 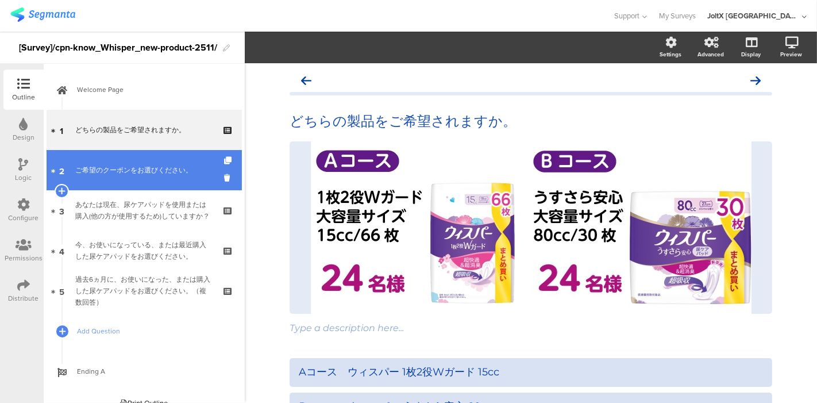 What do you see at coordinates (144, 130) in the screenshot?
I see `a: 1 どちらの製品をご希望されますか。` at bounding box center [144, 130].